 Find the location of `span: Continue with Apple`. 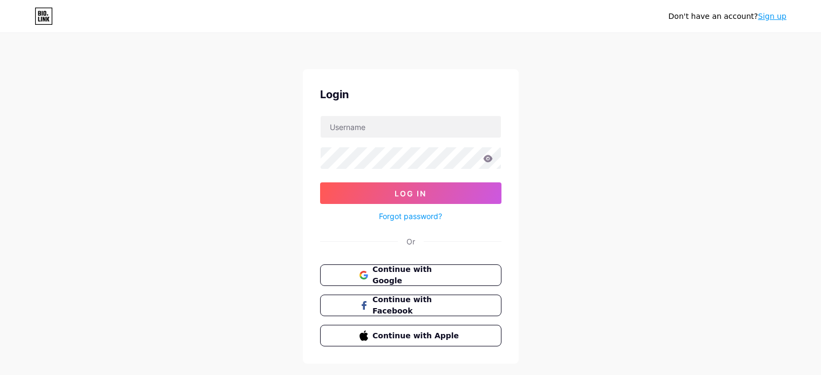

span: Continue with Apple is located at coordinates (417, 336).